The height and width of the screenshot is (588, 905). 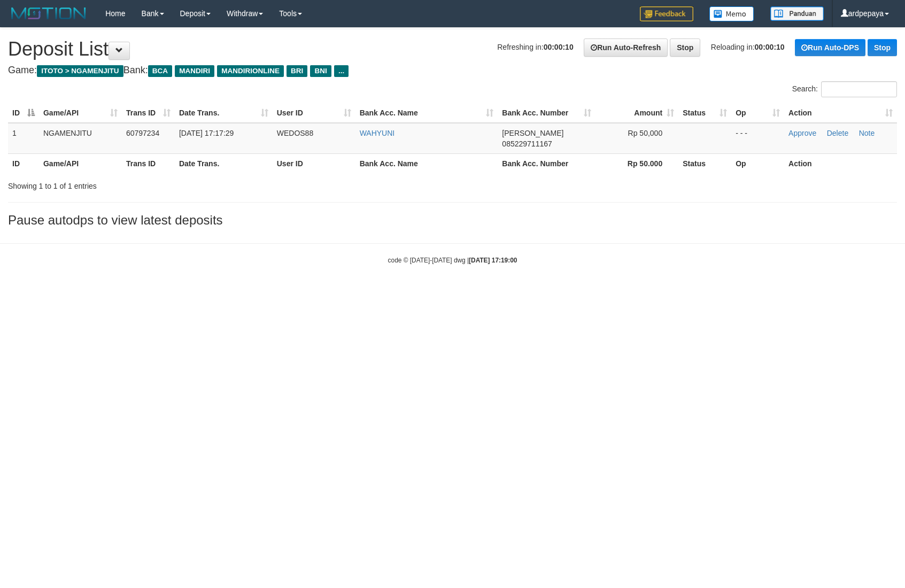 I want to click on th: Bank Acc. Name: activate to sort column ascending, so click(x=426, y=113).